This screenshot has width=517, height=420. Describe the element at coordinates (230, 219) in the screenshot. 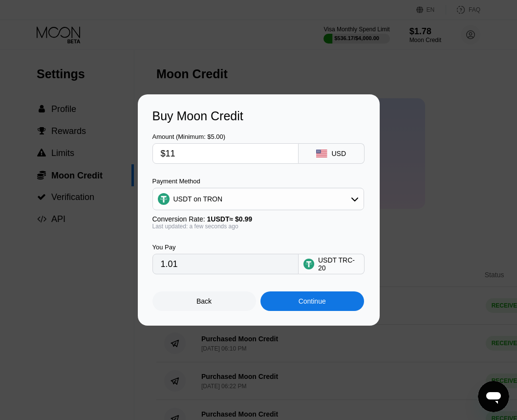

I see `span: 1 USDT ≈ $0.99` at that location.